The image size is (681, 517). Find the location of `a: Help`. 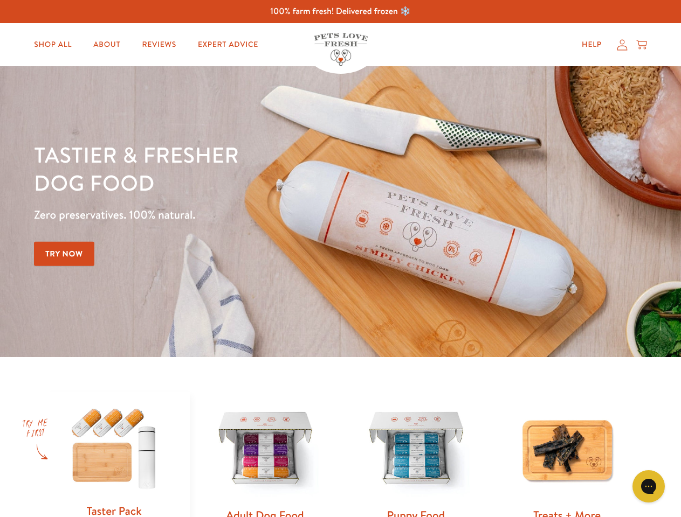

a: Help is located at coordinates (591, 45).